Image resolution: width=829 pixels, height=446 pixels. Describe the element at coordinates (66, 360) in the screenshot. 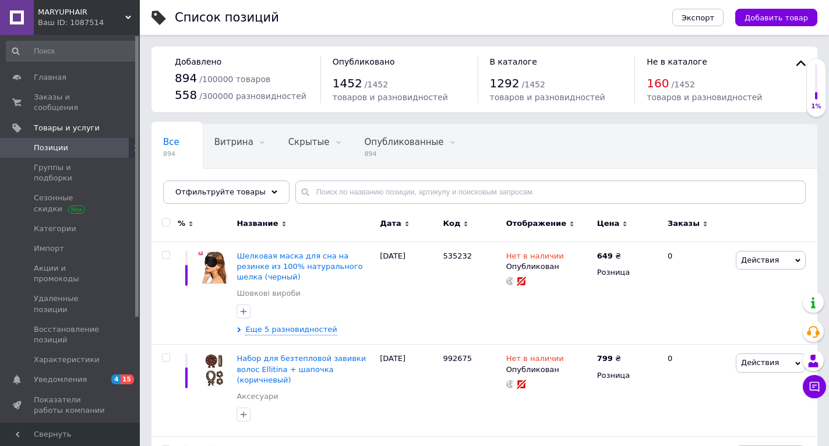

I see `span: Характеристики` at that location.